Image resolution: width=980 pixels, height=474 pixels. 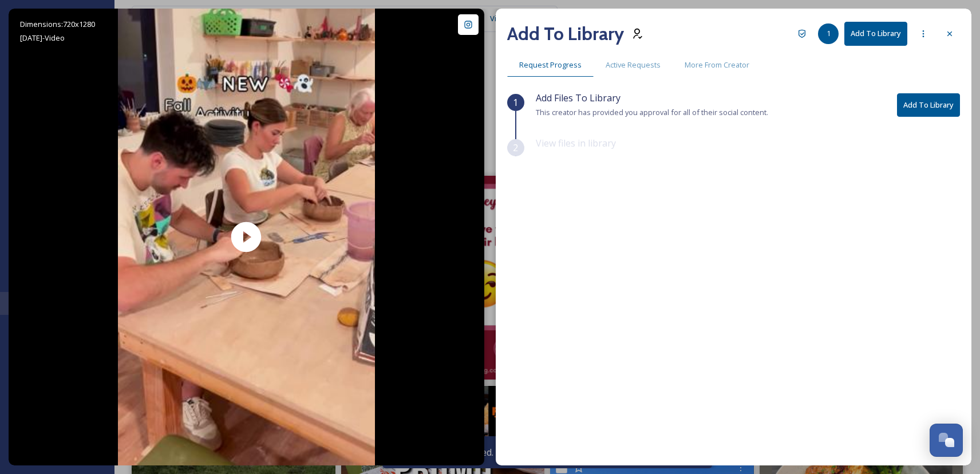 I want to click on span: View files in library, so click(x=576, y=143).